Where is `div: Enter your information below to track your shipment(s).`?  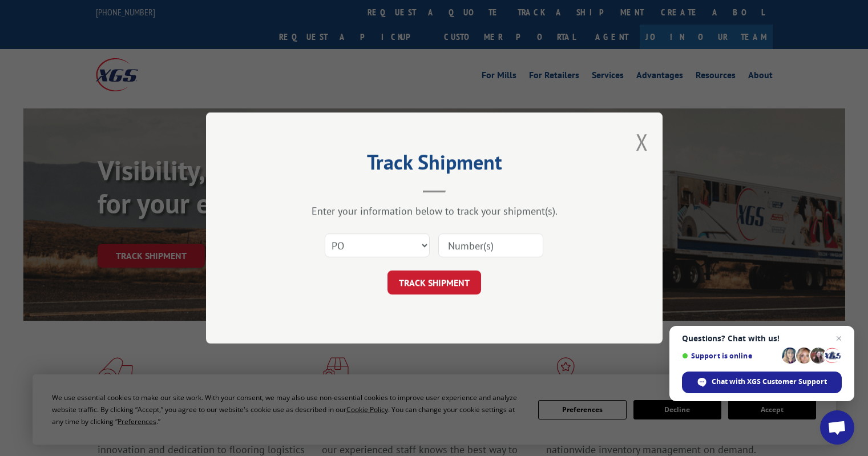
div: Enter your information below to track your shipment(s). is located at coordinates (434, 211).